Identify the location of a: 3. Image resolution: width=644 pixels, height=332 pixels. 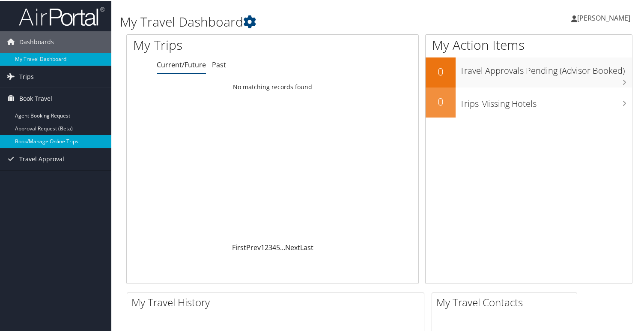
(270, 247).